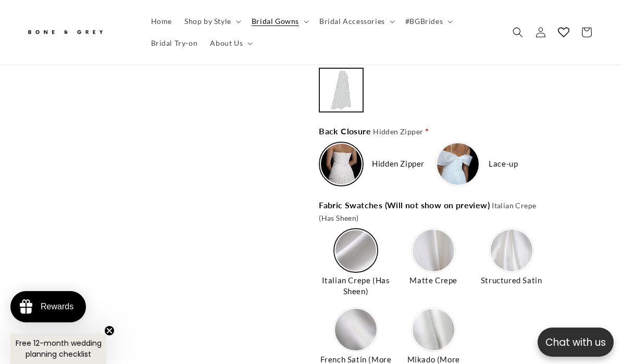  I want to click on span: Home, so click(161, 21).